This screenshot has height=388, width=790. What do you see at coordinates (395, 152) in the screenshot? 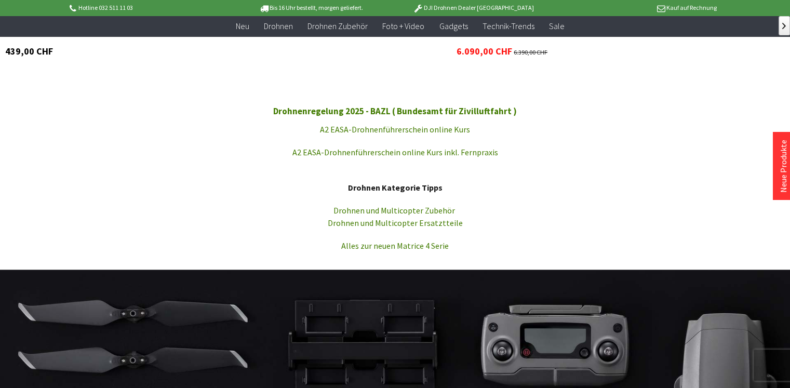
I see `a: A2 EASA-Drohnenführerschein online Kurs inkl. Fernpraxis` at bounding box center [395, 152].